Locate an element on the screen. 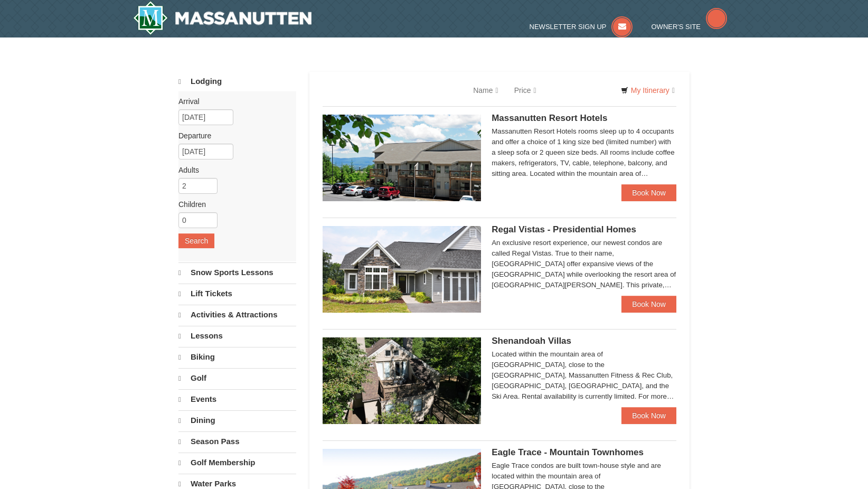  label: Adults is located at coordinates (234, 170).